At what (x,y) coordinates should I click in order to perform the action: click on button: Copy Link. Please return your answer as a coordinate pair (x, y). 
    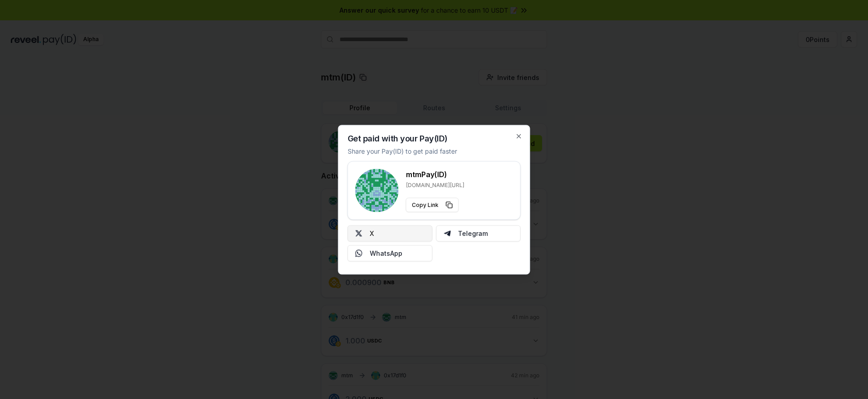
    Looking at the image, I should click on (433, 205).